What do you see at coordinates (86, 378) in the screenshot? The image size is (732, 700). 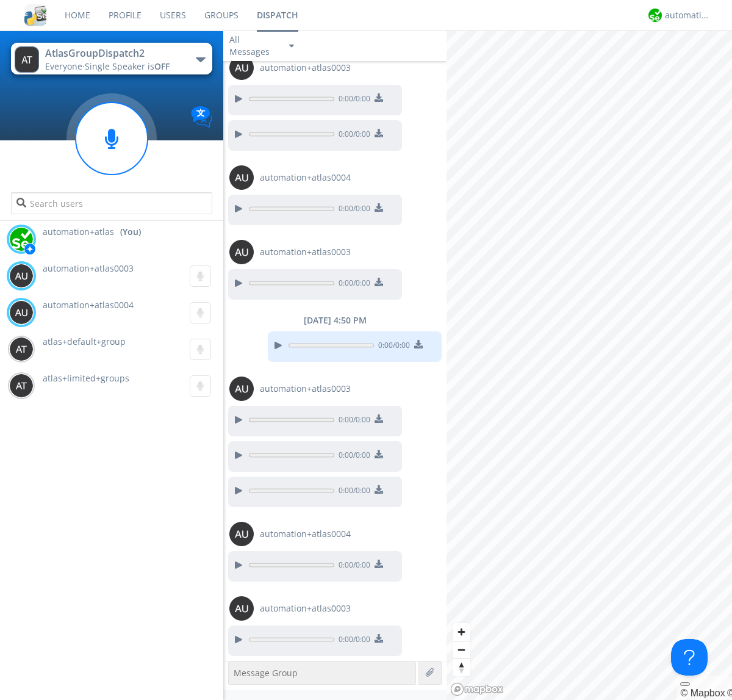 I see `span: atlas+limited+groups` at bounding box center [86, 378].